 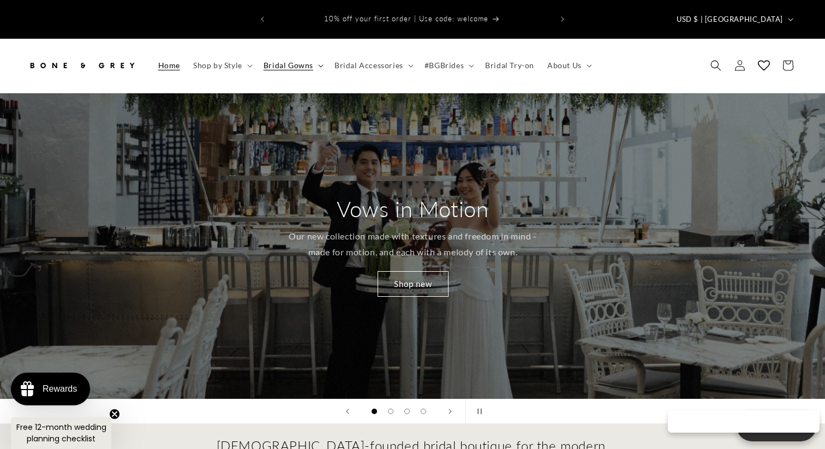 I want to click on span: Home, so click(x=169, y=65).